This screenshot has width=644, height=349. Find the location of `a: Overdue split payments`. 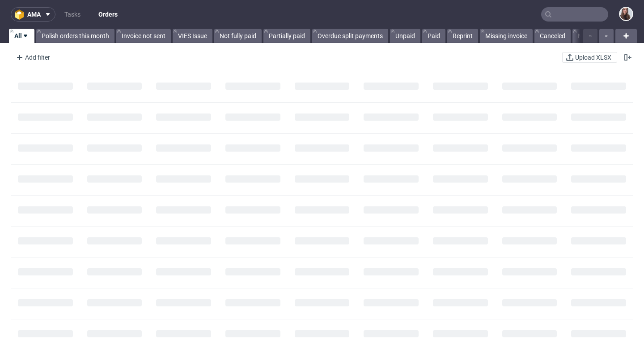

a: Overdue split payments is located at coordinates (350, 36).